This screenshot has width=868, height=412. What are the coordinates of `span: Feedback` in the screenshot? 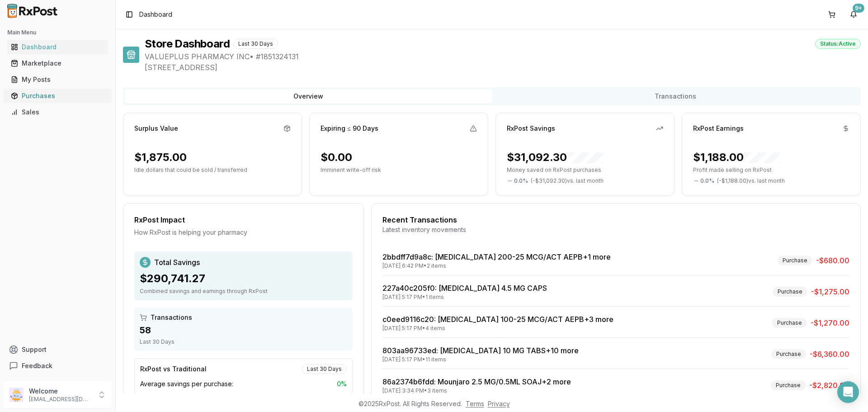 It's located at (37, 366).